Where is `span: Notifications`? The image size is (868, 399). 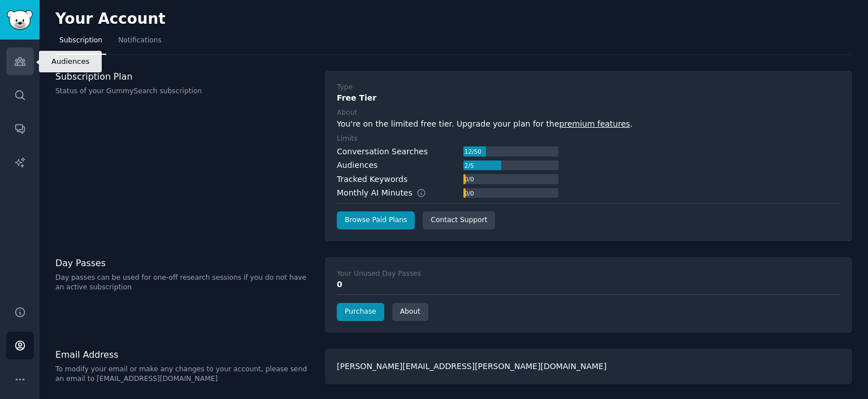 span: Notifications is located at coordinates (139, 41).